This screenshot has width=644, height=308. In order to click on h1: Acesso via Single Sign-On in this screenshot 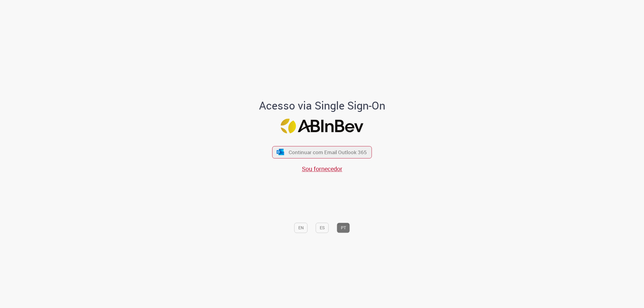, I will do `click(322, 105)`.